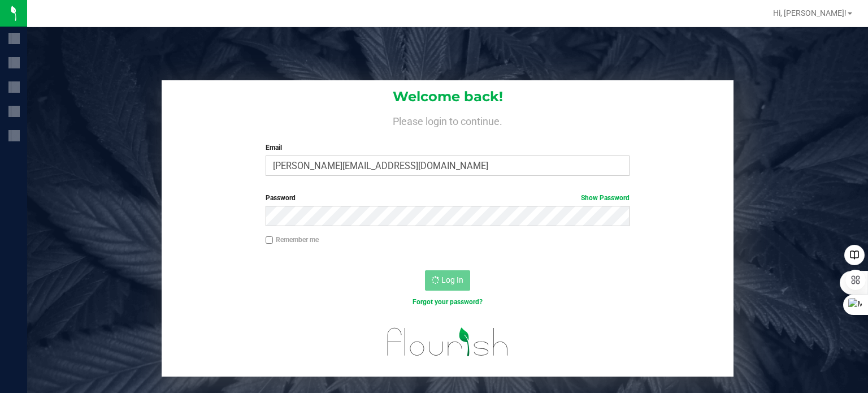 This screenshot has width=868, height=393. Describe the element at coordinates (292, 240) in the screenshot. I see `label: Remember me` at that location.